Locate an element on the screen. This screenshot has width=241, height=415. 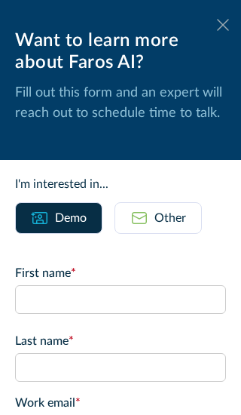
label: Last name is located at coordinates (121, 341).